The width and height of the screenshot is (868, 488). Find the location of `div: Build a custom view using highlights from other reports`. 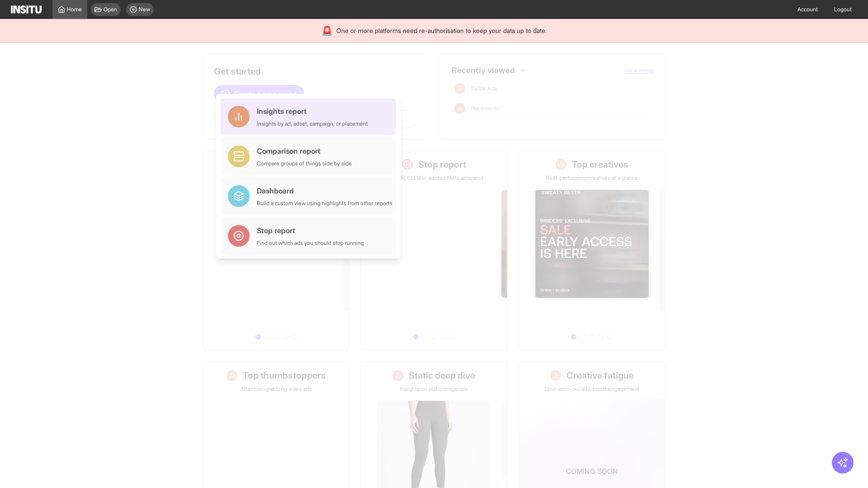

div: Build a custom view using highlights from other reports is located at coordinates (325, 203).